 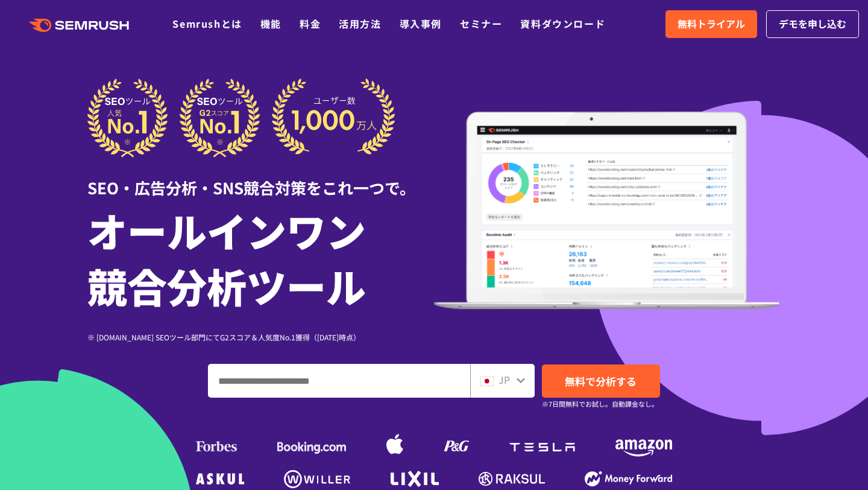 I want to click on a: デモを申し込む, so click(x=813, y=24).